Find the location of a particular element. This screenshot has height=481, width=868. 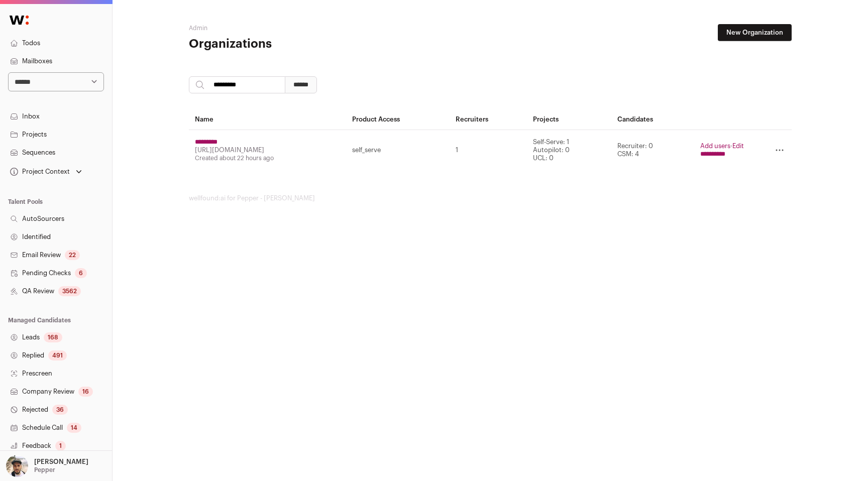

div: 16 is located at coordinates (85, 392).